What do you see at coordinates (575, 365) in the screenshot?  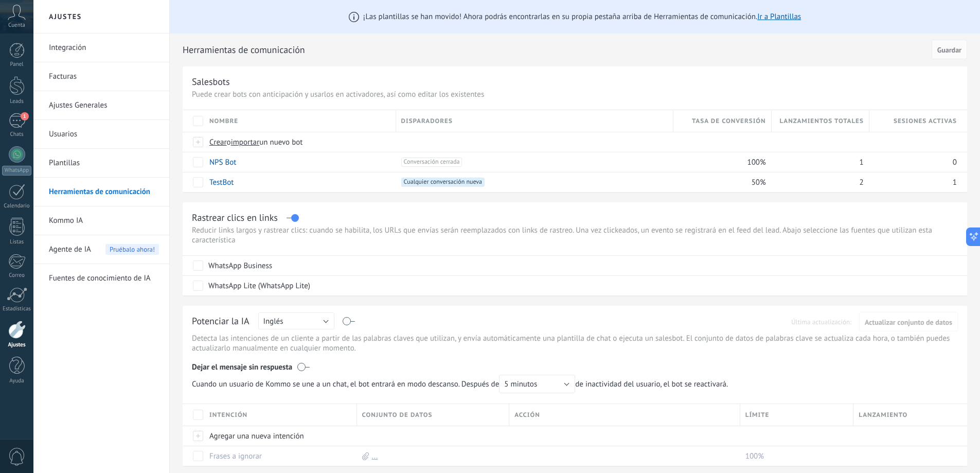 I see `div: Dejar el mensaje sin respuesta` at bounding box center [575, 365].